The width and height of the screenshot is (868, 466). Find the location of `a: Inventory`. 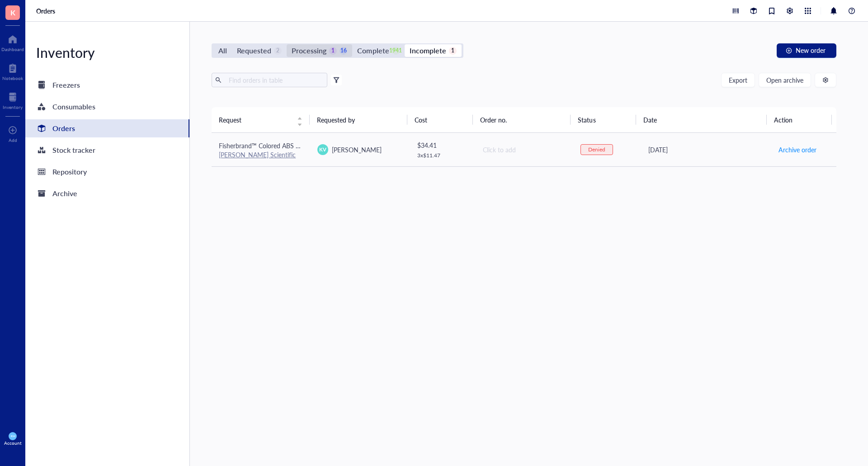

a: Inventory is located at coordinates (12, 100).